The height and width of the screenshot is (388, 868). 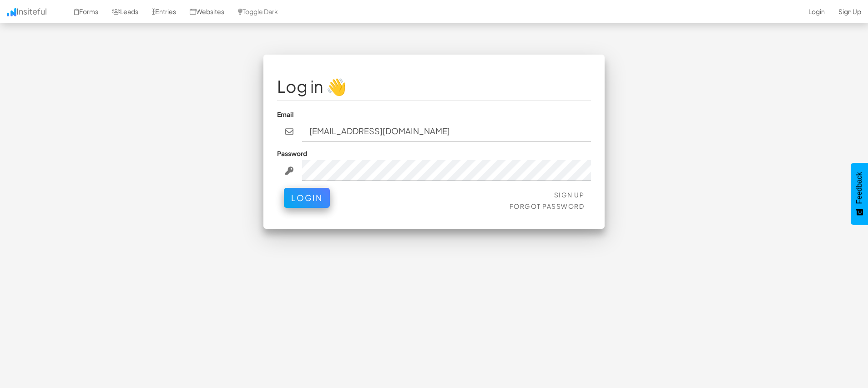 I want to click on label: Email, so click(x=286, y=114).